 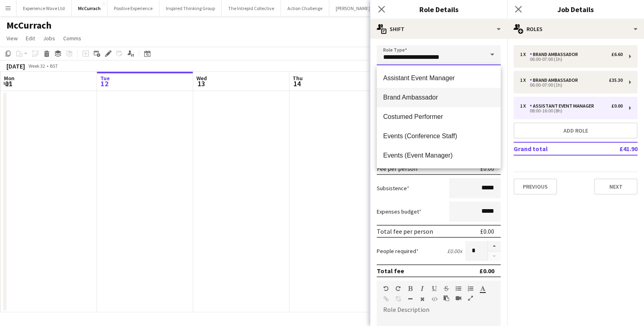 What do you see at coordinates (9, 83) in the screenshot?
I see `span: 11` at bounding box center [9, 83].